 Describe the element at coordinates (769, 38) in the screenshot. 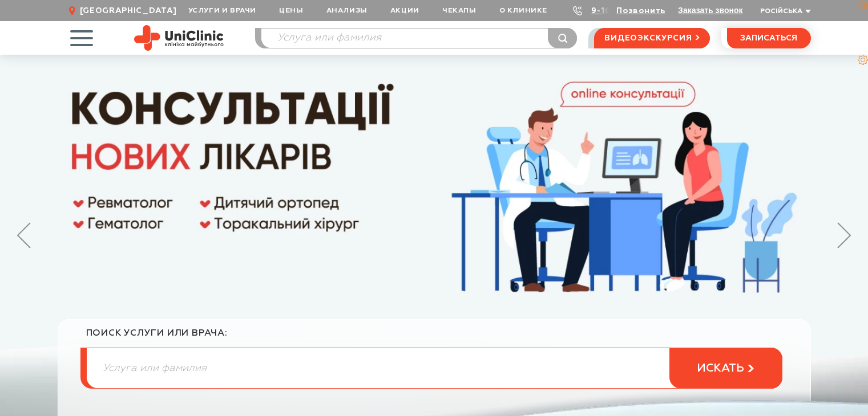

I see `button: записаться` at that location.